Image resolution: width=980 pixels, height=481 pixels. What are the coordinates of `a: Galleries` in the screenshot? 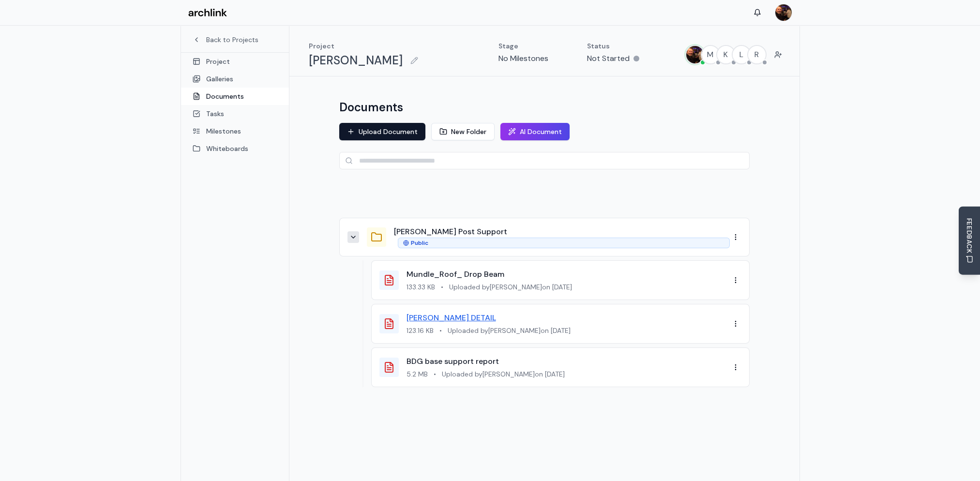 It's located at (235, 78).